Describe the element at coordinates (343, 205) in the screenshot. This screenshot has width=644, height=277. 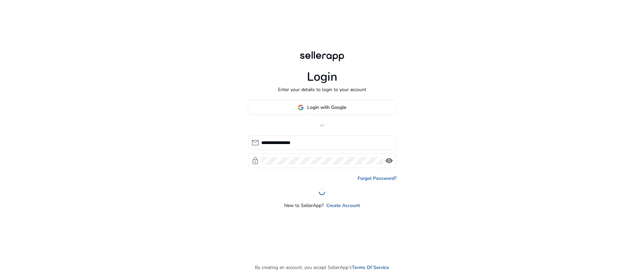
I see `a: Create Account` at that location.